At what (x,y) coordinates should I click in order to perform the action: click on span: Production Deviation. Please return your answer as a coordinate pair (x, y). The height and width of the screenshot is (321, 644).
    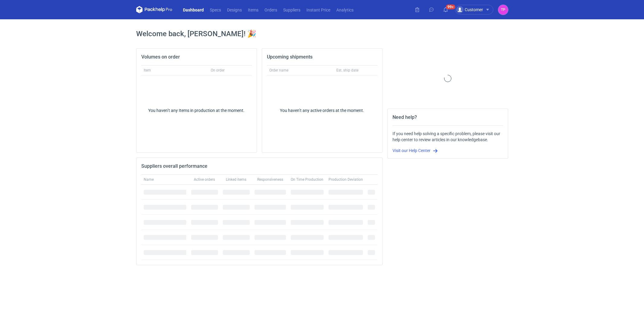
    Looking at the image, I should click on (346, 179).